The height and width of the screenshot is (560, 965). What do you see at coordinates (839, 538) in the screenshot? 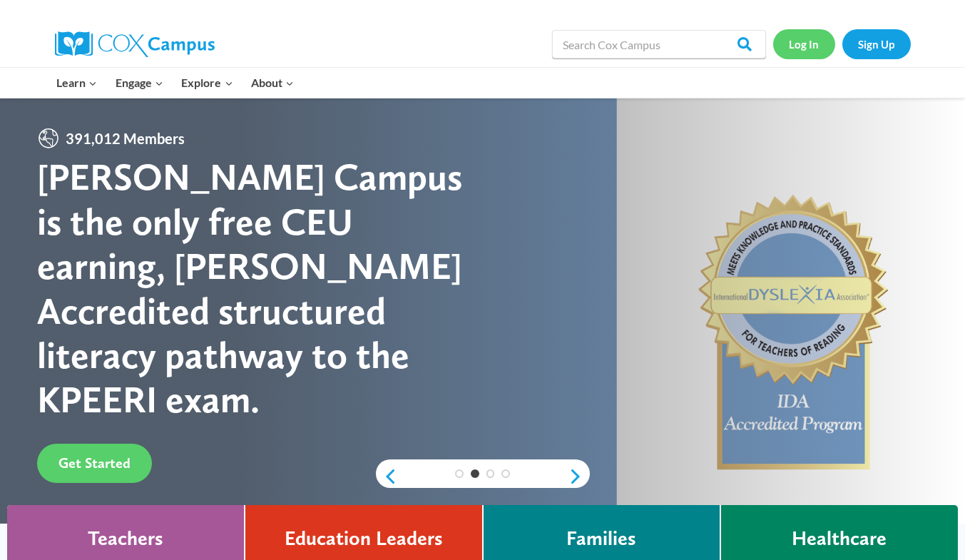
I see `h4: Healthcare` at bounding box center [839, 538].